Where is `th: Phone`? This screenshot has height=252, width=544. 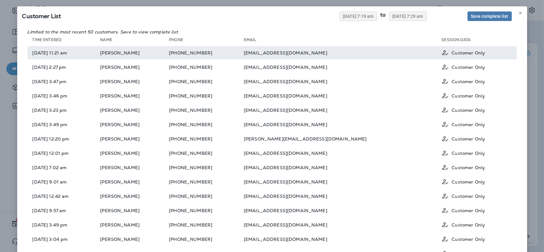
th: Phone is located at coordinates (206, 41).